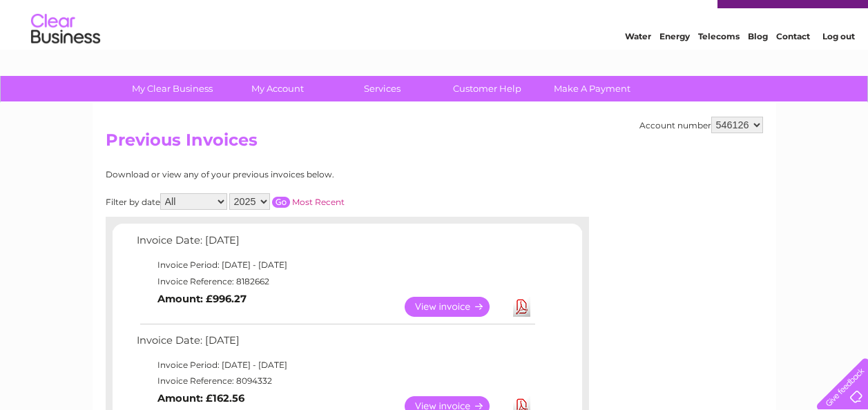  What do you see at coordinates (434, 143) in the screenshot?
I see `h2: Previous Invoices` at bounding box center [434, 143].